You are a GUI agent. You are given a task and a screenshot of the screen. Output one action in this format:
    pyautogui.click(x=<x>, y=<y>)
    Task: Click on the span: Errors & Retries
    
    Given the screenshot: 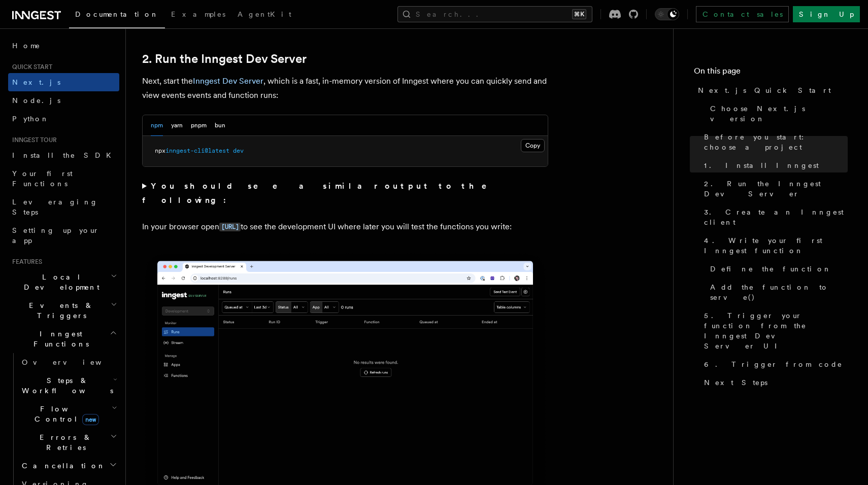 What is the action you would take?
    pyautogui.click(x=64, y=443)
    